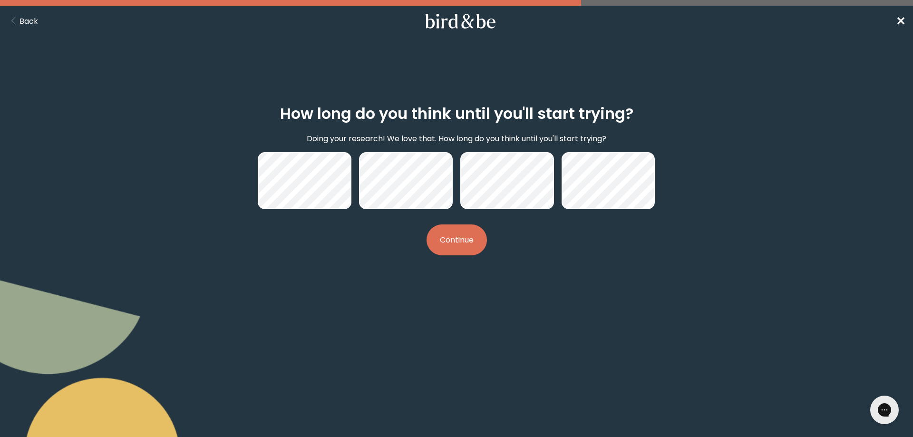 This screenshot has width=913, height=437. Describe the element at coordinates (456, 114) in the screenshot. I see `h2: How long do you think until you'll start trying?` at that location.